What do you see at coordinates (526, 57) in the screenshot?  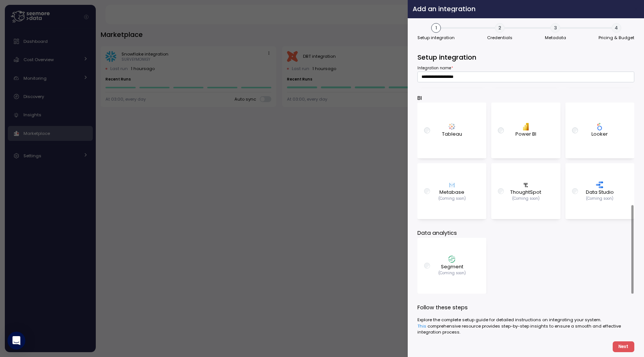 I see `h3: Setup integration` at bounding box center [526, 57].